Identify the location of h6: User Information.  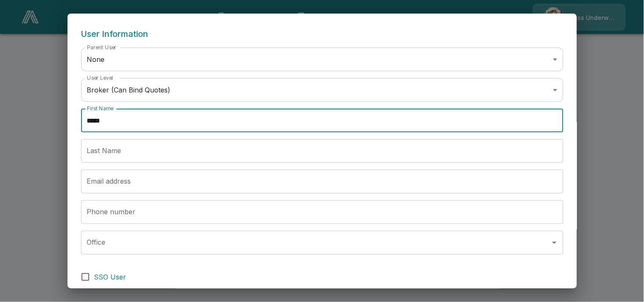
(322, 34).